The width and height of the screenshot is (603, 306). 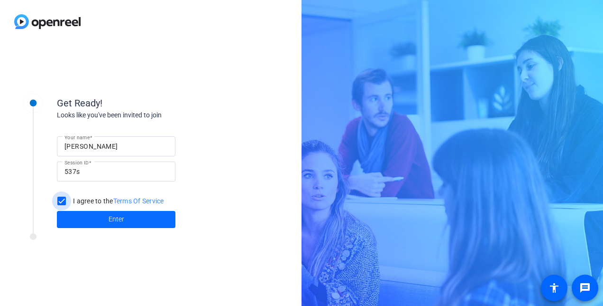 What do you see at coordinates (77, 137) in the screenshot?
I see `mat-label: Your name` at bounding box center [77, 137].